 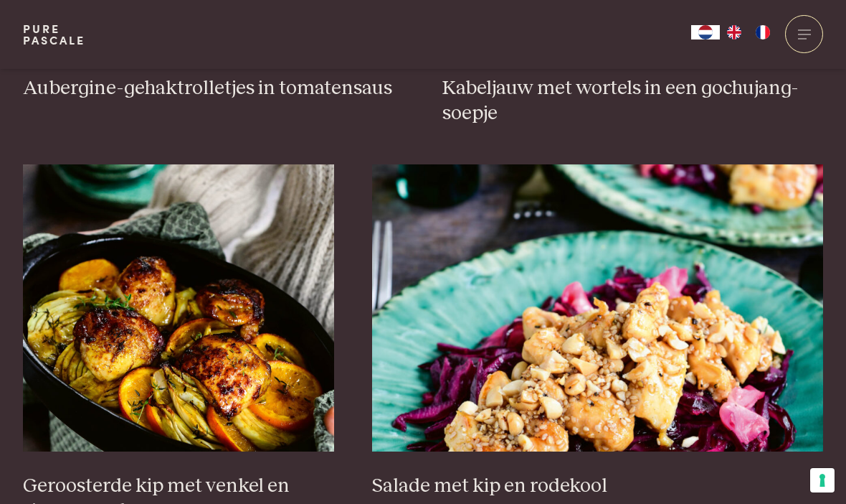 I want to click on img: Salade met kip en rodekool, so click(x=598, y=308).